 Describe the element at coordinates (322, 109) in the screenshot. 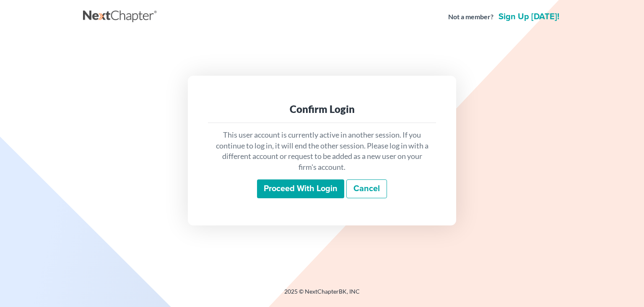

I see `div: Confirm Login` at that location.